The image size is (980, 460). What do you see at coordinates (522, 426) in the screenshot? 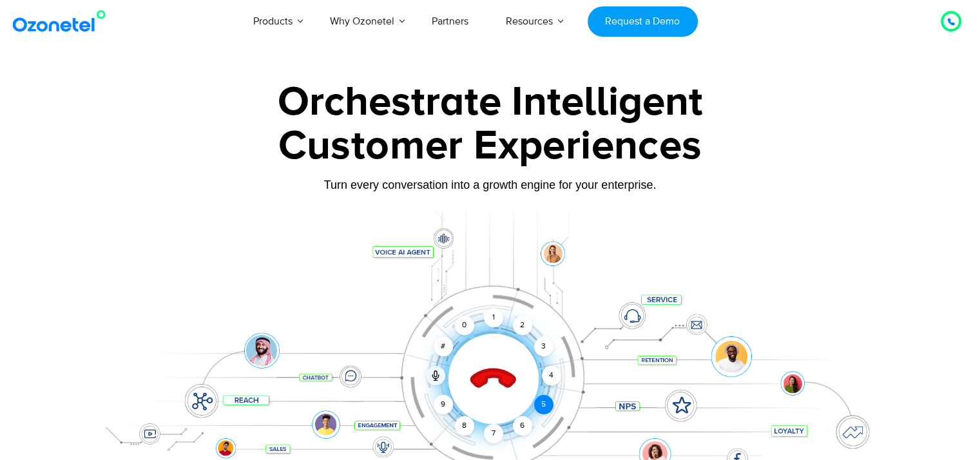
I see `div: 6` at bounding box center [522, 426].